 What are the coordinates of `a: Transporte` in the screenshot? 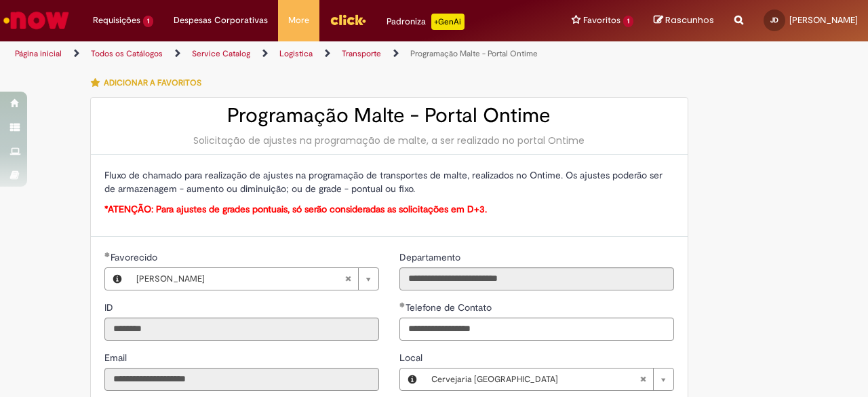 It's located at (361, 53).